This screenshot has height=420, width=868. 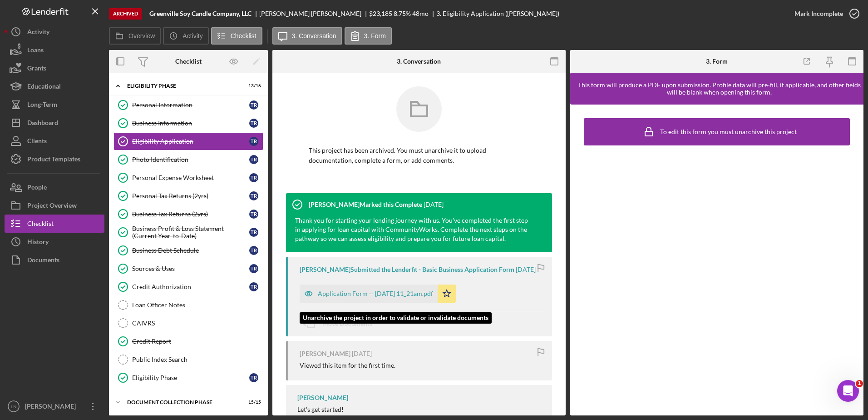 What do you see at coordinates (347, 323) in the screenshot?
I see `span: Move Documents` at bounding box center [347, 323].